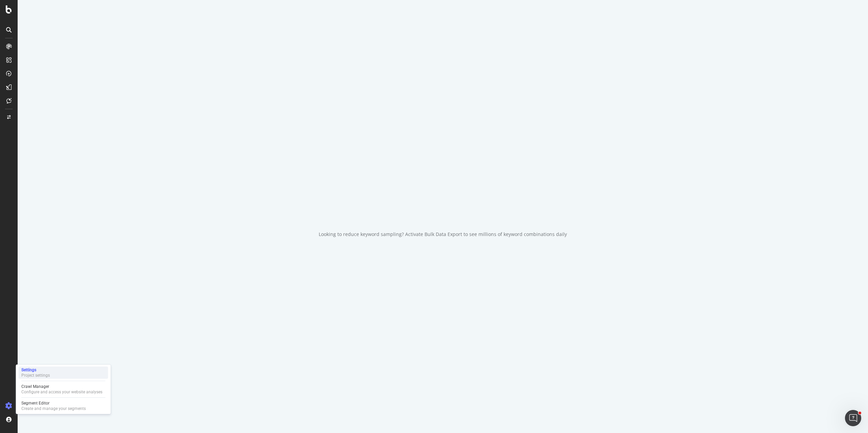  Describe the element at coordinates (62, 392) in the screenshot. I see `div: Configure and access your website analyses` at that location.